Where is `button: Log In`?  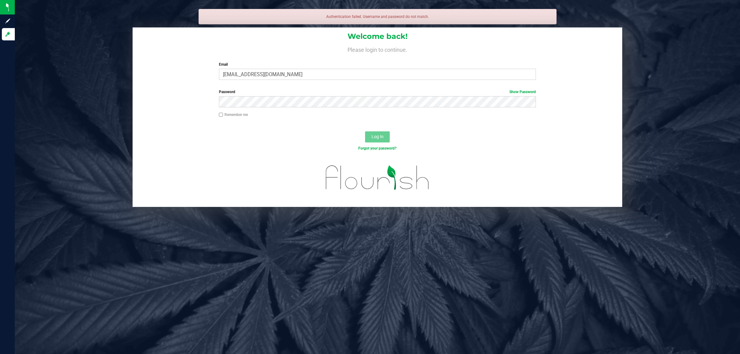 button: Log In is located at coordinates (377, 137).